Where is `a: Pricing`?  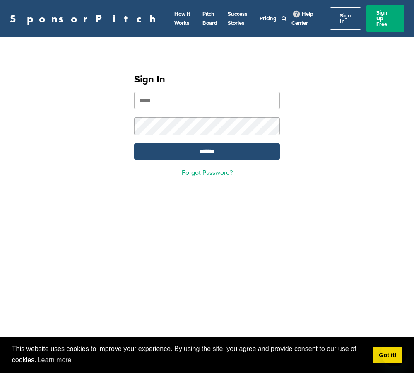 a: Pricing is located at coordinates (268, 19).